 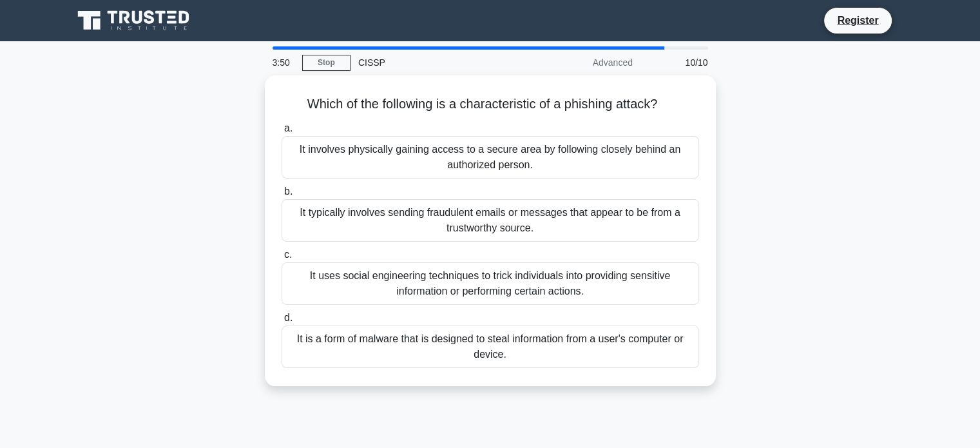 I want to click on div: CISSP, so click(x=439, y=62).